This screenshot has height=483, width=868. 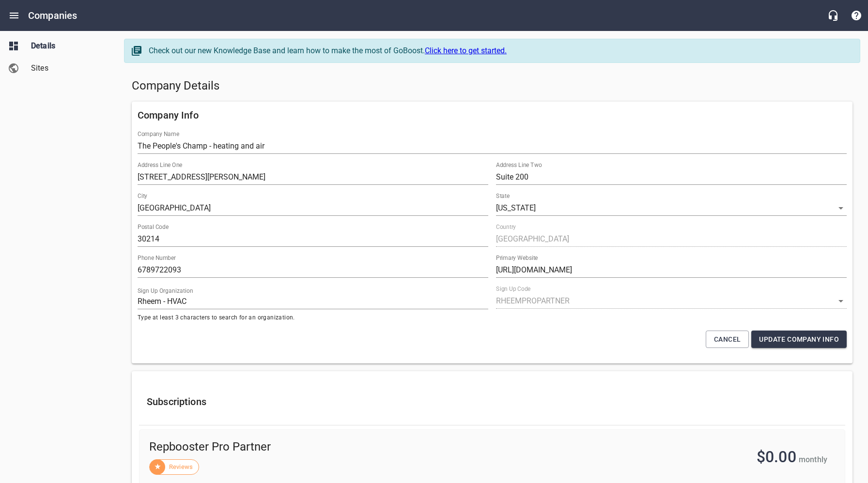 What do you see at coordinates (181, 467) in the screenshot?
I see `span: Reviews` at bounding box center [181, 467].